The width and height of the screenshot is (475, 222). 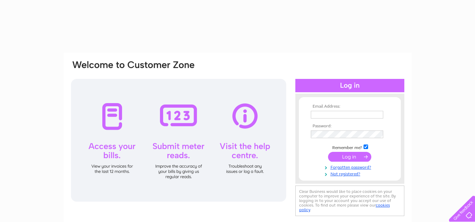 I want to click on th: Password:, so click(x=350, y=127).